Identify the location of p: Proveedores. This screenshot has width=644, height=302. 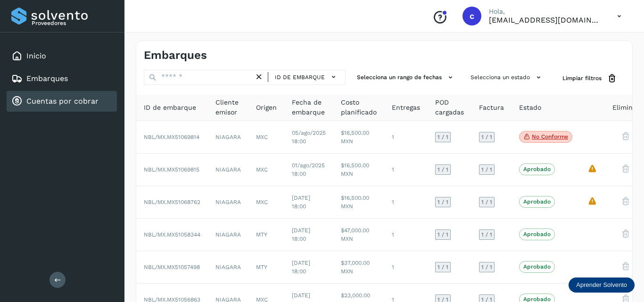
(72, 23).